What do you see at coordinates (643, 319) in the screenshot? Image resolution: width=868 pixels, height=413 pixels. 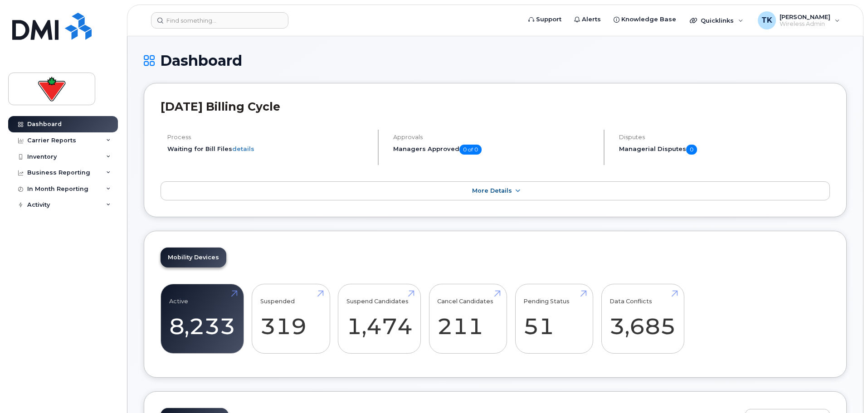 I see `a: Data Conflicts 3,685` at bounding box center [643, 319].